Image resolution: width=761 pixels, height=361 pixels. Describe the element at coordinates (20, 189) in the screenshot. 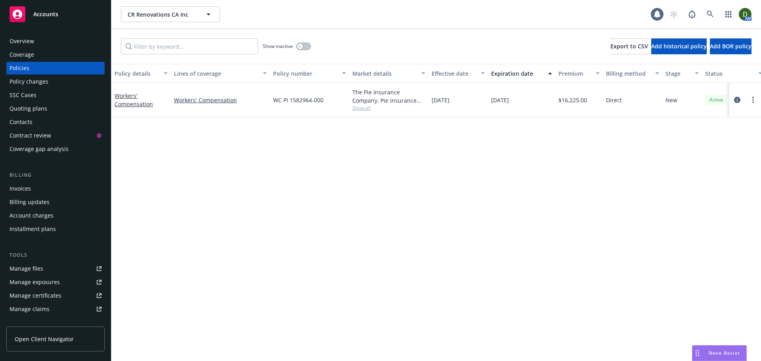

I see `div: Invoices` at that location.